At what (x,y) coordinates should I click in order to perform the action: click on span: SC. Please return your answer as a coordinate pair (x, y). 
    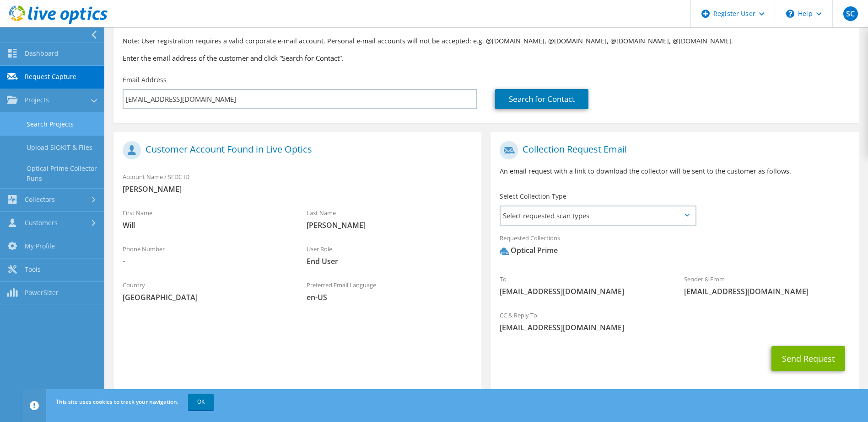
    Looking at the image, I should click on (850, 14).